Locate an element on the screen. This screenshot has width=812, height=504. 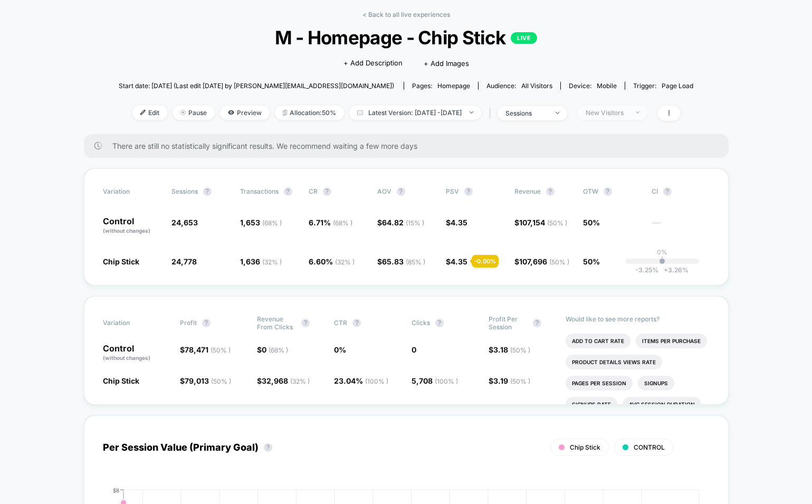
span: 4.35 is located at coordinates (459, 222).